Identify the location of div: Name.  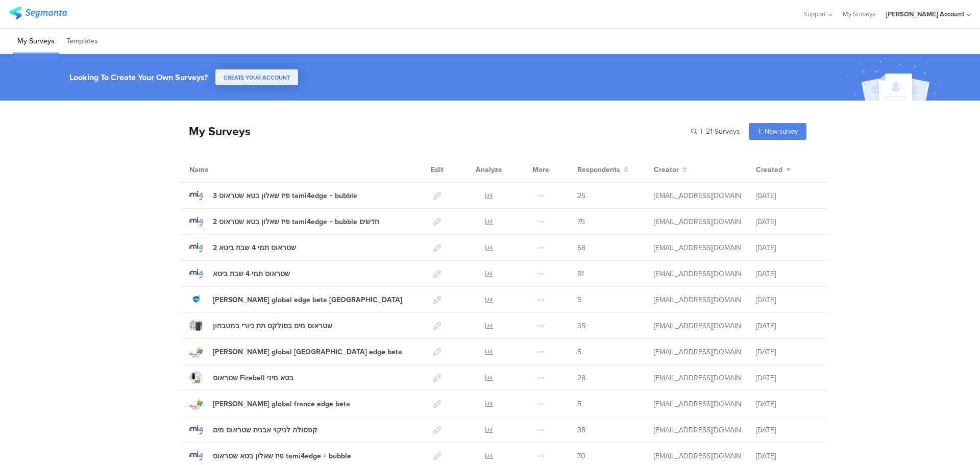
(220, 169).